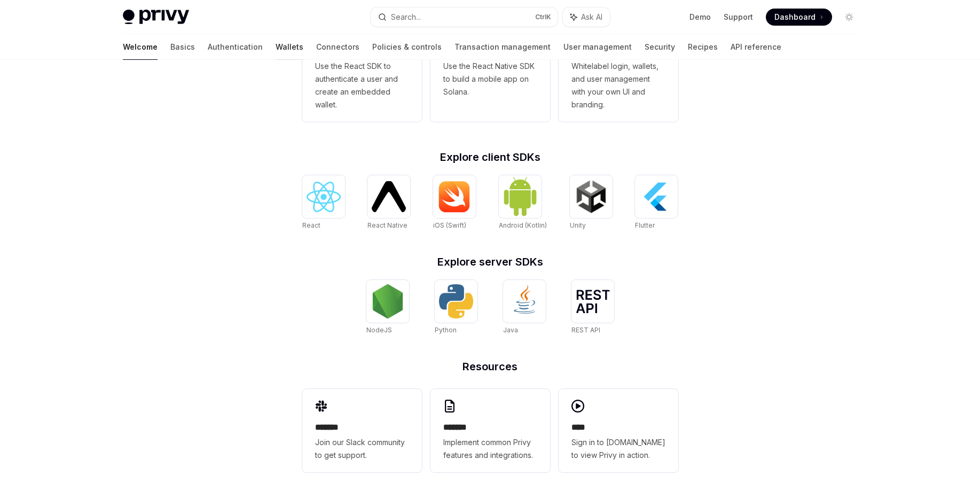 Image resolution: width=980 pixels, height=498 pixels. What do you see at coordinates (511, 330) in the screenshot?
I see `span: Java` at bounding box center [511, 330].